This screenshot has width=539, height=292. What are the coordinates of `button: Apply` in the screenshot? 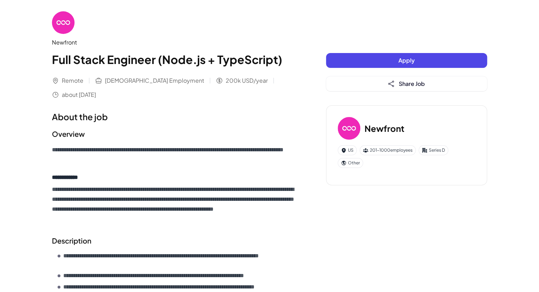 It's located at (407, 60).